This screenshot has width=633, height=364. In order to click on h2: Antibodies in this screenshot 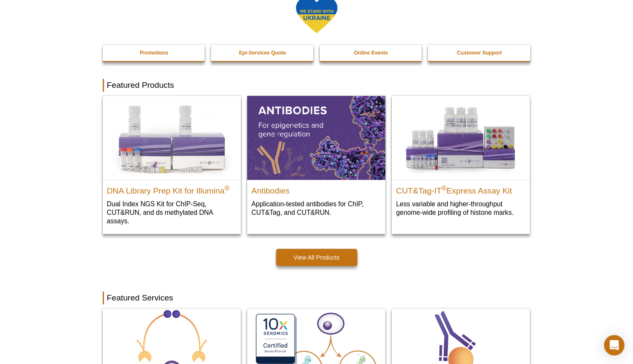, I will do `click(316, 189)`.